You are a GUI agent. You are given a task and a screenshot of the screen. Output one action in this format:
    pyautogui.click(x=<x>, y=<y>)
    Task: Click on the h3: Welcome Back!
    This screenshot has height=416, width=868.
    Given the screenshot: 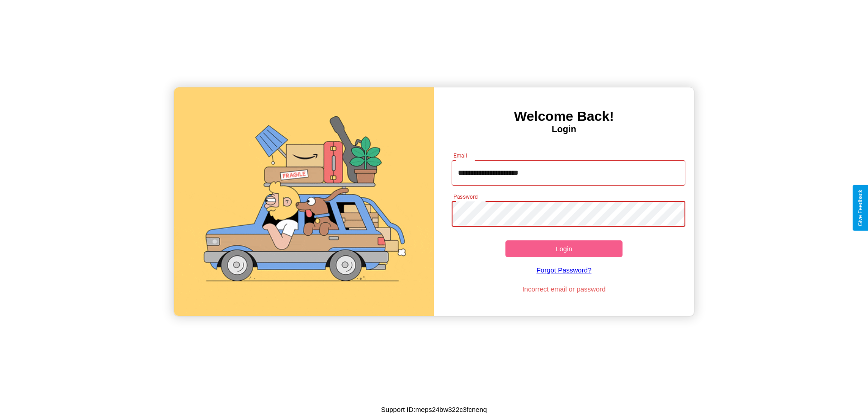 What is the action you would take?
    pyautogui.click(x=564, y=116)
    